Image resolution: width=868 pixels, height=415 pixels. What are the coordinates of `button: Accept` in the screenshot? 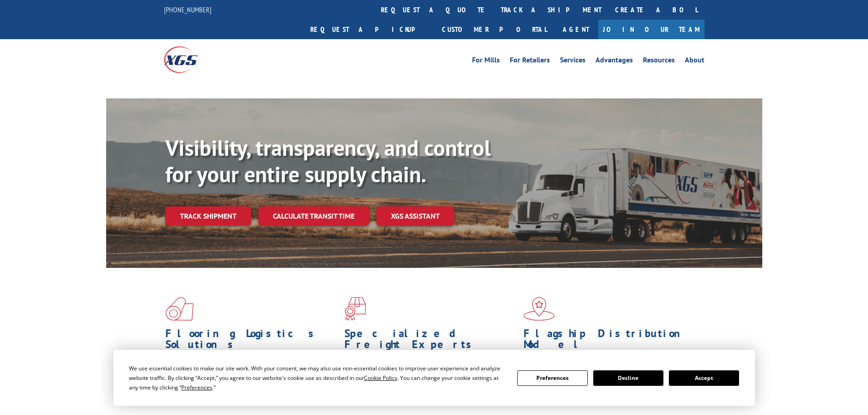 It's located at (704, 378).